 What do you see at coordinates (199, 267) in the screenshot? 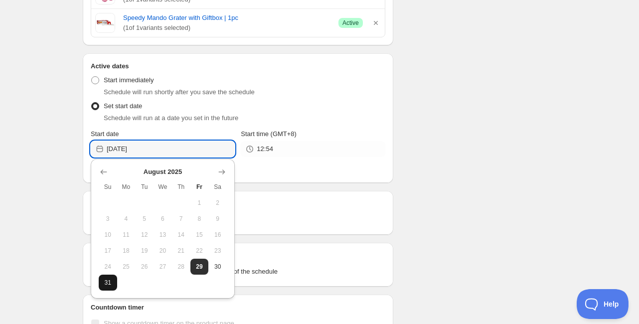
I see `button: Today Friday August 29 2025` at bounding box center [199, 267].